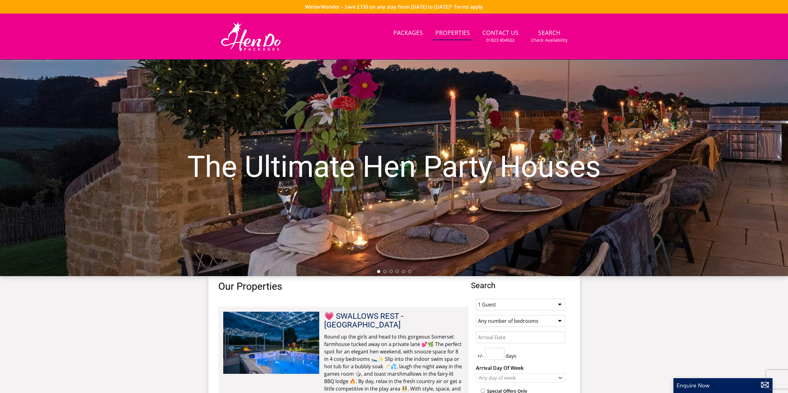 The width and height of the screenshot is (788, 393). Describe the element at coordinates (723, 386) in the screenshot. I see `p: Enquire Now` at that location.